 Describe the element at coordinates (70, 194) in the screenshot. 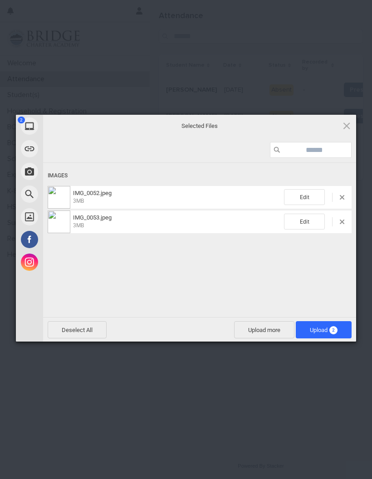

I see `div: Web Search` at that location.